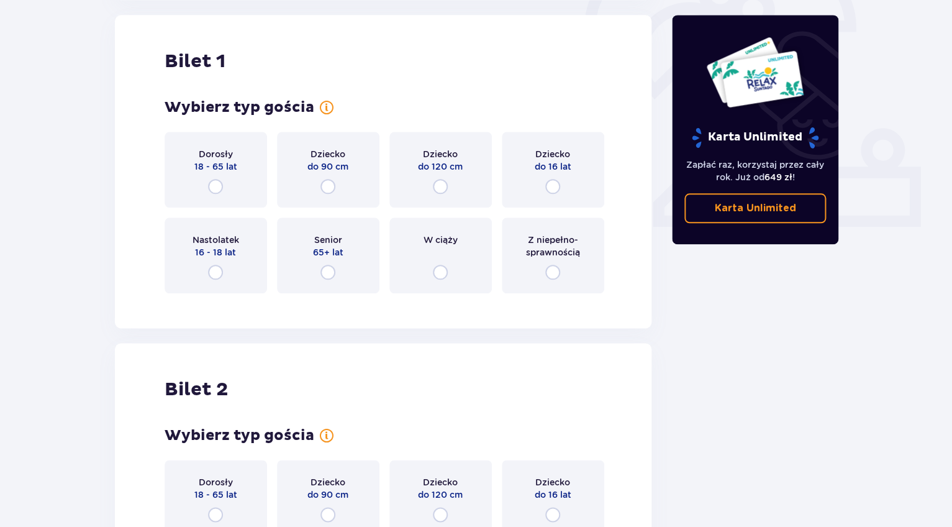 The width and height of the screenshot is (952, 527). What do you see at coordinates (216, 240) in the screenshot?
I see `p: Nastolatek` at bounding box center [216, 240].